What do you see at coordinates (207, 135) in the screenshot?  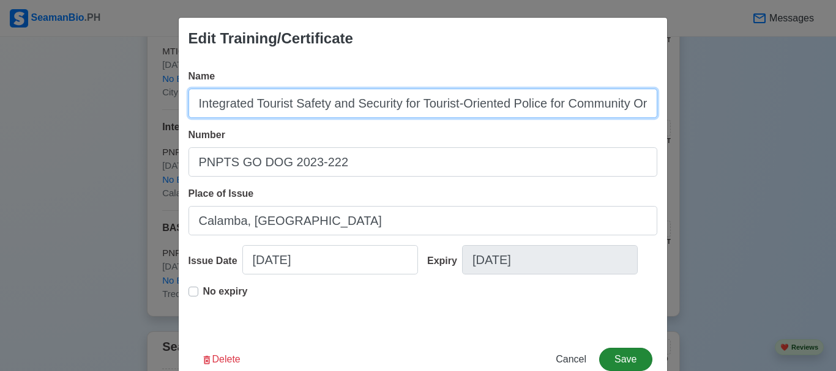 I see `span: Number` at bounding box center [207, 135].